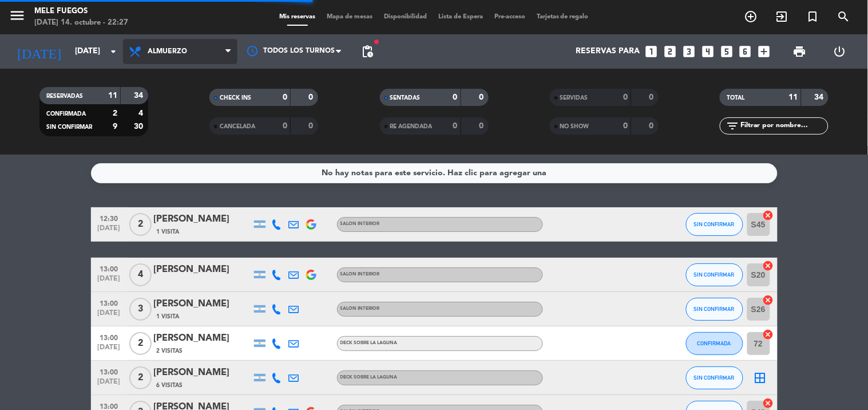 Image resolution: width=868 pixels, height=410 pixels. What do you see at coordinates (140, 126) in the screenshot?
I see `strong: 30` at bounding box center [140, 126].